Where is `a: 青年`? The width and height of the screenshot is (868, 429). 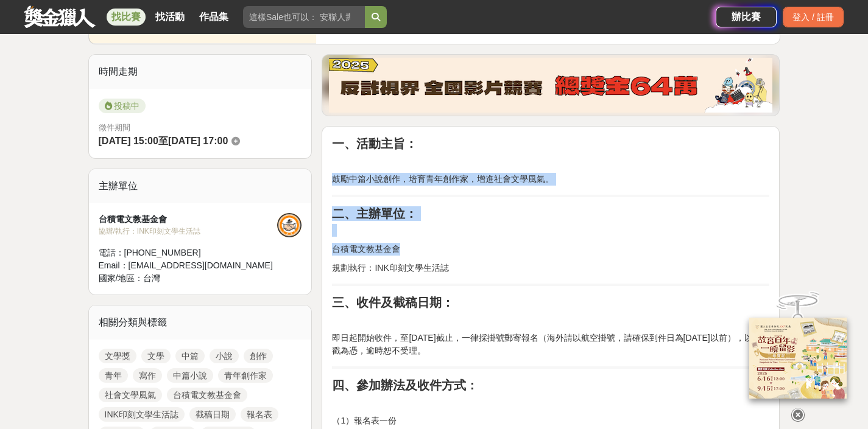
a: 青年 is located at coordinates (114, 375).